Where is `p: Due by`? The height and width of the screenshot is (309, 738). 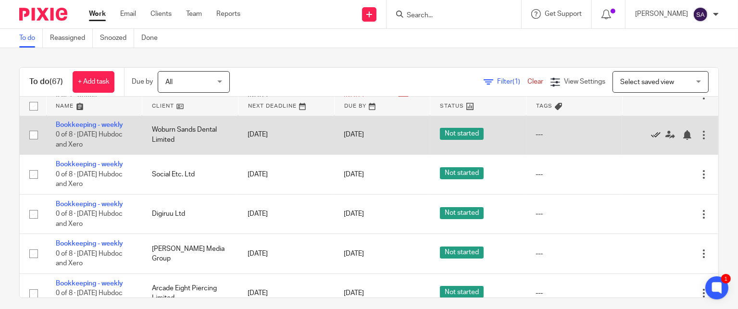 p: Due by is located at coordinates (142, 82).